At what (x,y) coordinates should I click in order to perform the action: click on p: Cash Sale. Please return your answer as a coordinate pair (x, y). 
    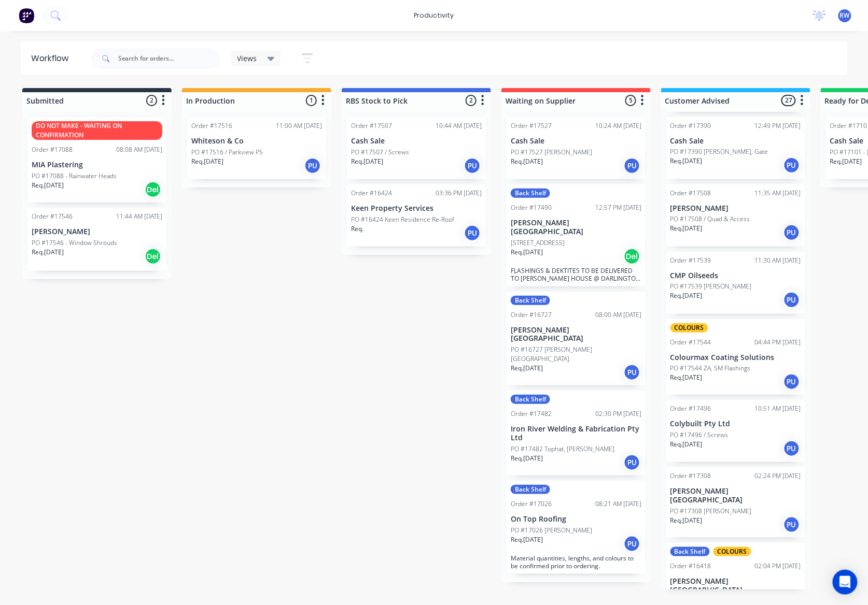
    Looking at the image, I should click on (576, 141).